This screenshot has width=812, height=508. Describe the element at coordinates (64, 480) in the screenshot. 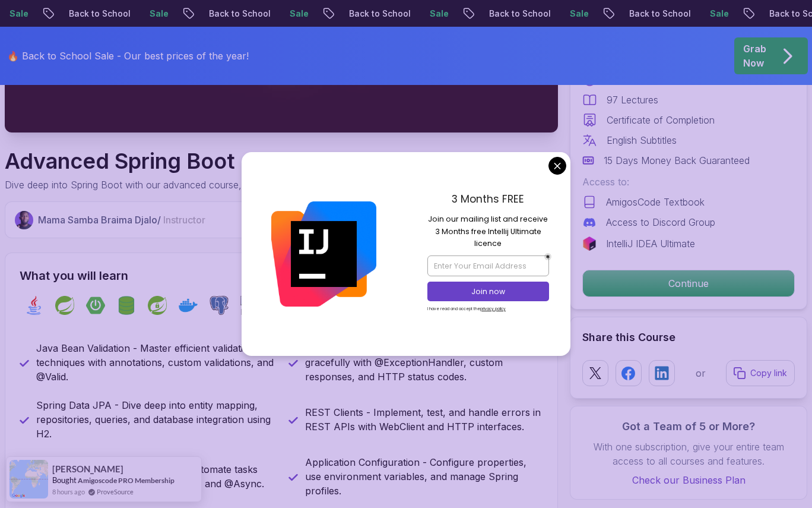

I see `span: Bought` at that location.